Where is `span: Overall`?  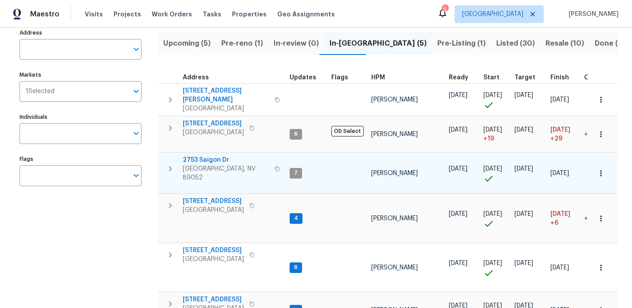
span: Overall is located at coordinates (595, 78).